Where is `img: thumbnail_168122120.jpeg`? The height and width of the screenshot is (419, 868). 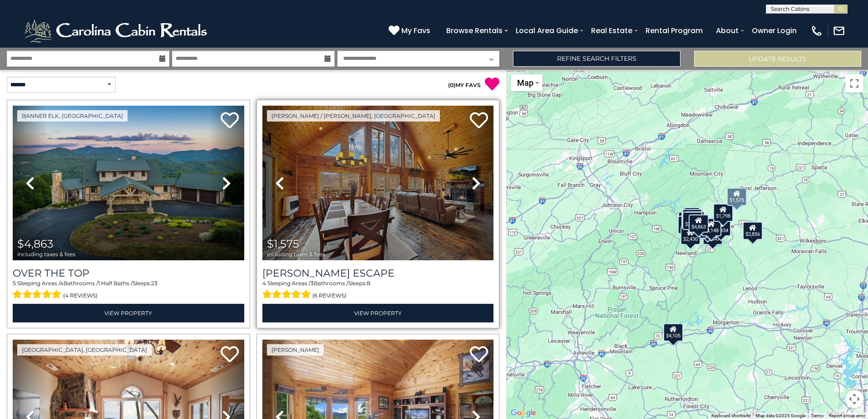 img: thumbnail_168122120.jpeg is located at coordinates (379, 183).